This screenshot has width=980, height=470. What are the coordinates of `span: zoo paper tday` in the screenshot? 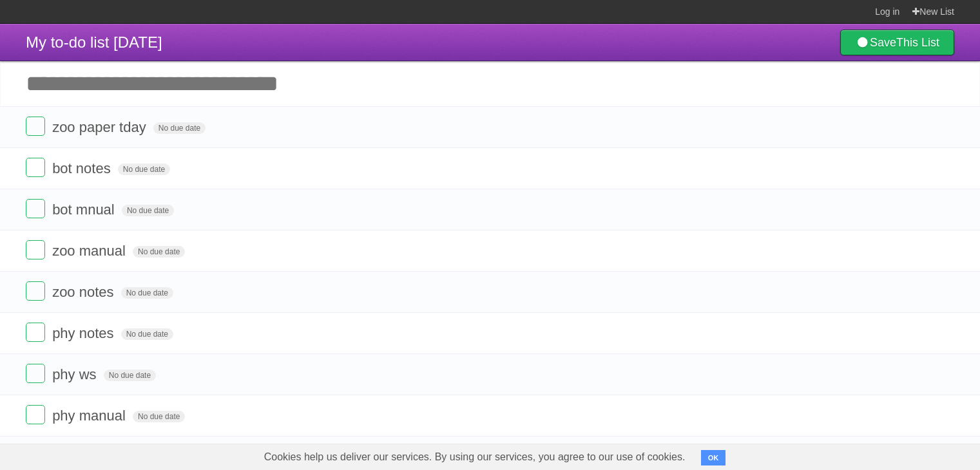 It's located at (101, 127).